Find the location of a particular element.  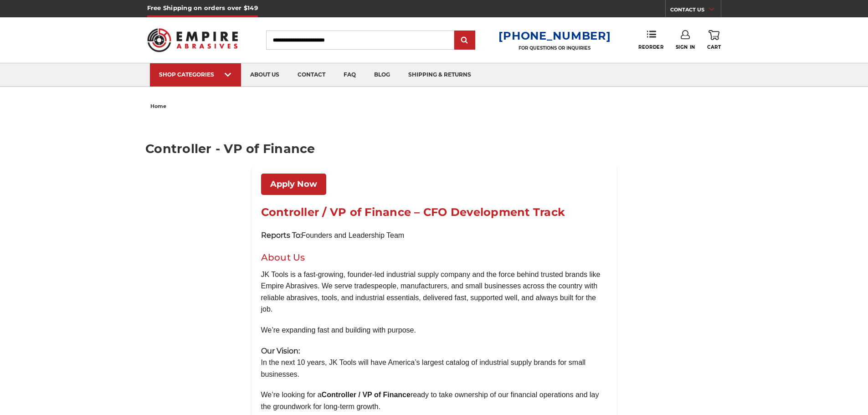

a: about us is located at coordinates (265, 75).